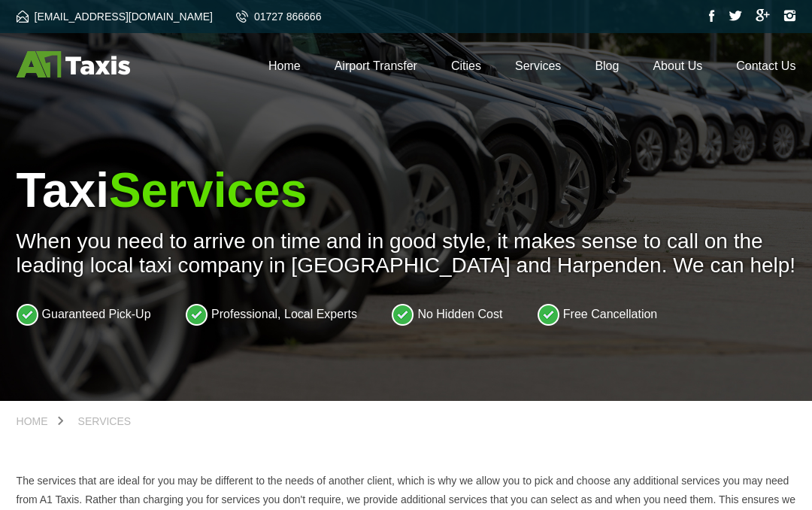 The image size is (812, 510). What do you see at coordinates (446, 314) in the screenshot?
I see `li: No Hidden Cost` at bounding box center [446, 314].